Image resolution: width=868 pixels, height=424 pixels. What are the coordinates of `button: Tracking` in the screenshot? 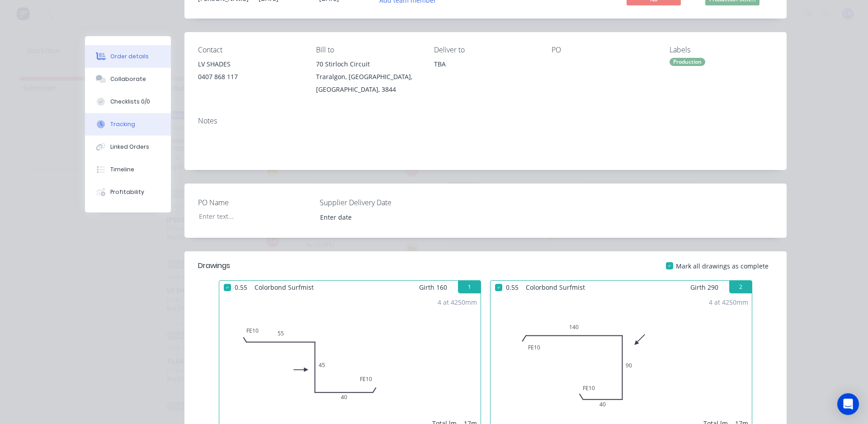 It's located at (128, 125).